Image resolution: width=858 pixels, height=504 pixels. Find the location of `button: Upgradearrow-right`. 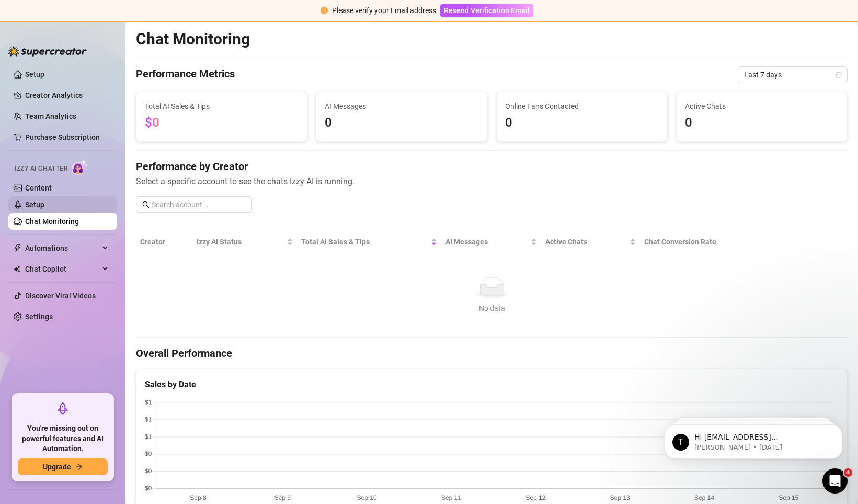

button: Upgradearrow-right is located at coordinates (63, 467).